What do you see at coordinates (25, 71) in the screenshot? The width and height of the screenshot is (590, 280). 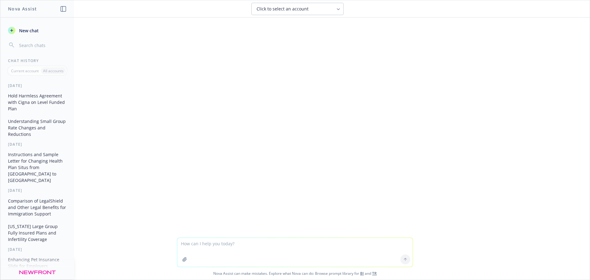 I see `p: Current account` at bounding box center [25, 71].